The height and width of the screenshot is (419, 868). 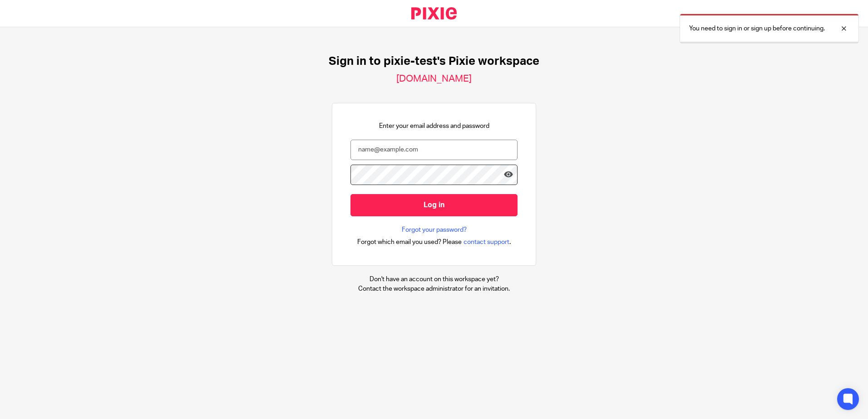 What do you see at coordinates (434, 126) in the screenshot?
I see `p: Enter your email address and password` at bounding box center [434, 126].